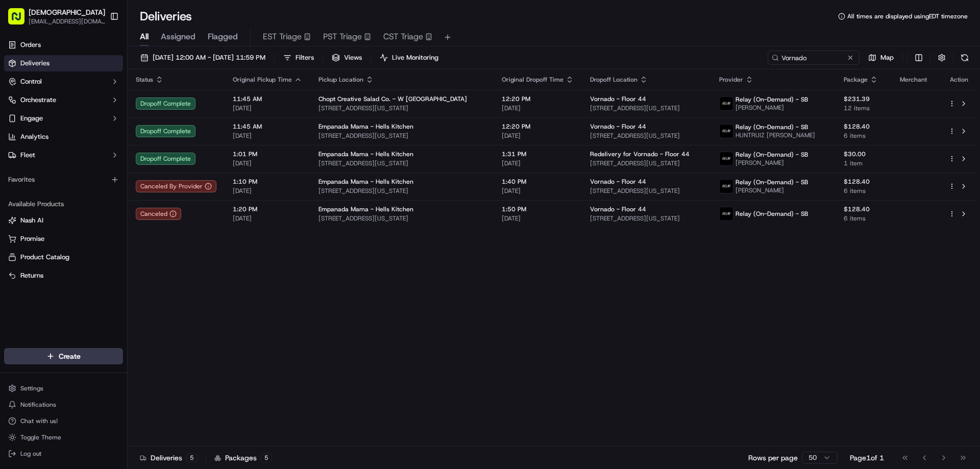 This screenshot has height=469, width=980. What do you see at coordinates (32, 118) in the screenshot?
I see `span: Engage` at bounding box center [32, 118].